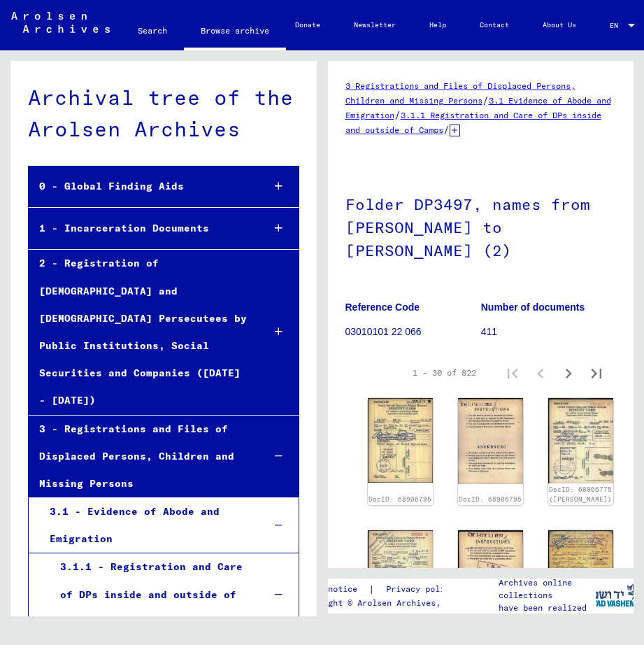 This screenshot has width=644, height=645. I want to click on div: 1 – 30 of 822, so click(444, 373).